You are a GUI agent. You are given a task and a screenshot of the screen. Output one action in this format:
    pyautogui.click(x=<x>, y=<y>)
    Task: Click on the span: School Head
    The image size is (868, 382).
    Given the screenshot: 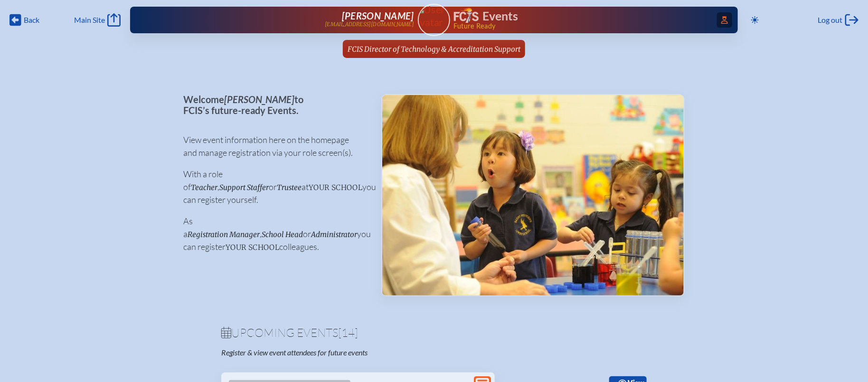 What is the action you would take?
    pyautogui.click(x=282, y=234)
    